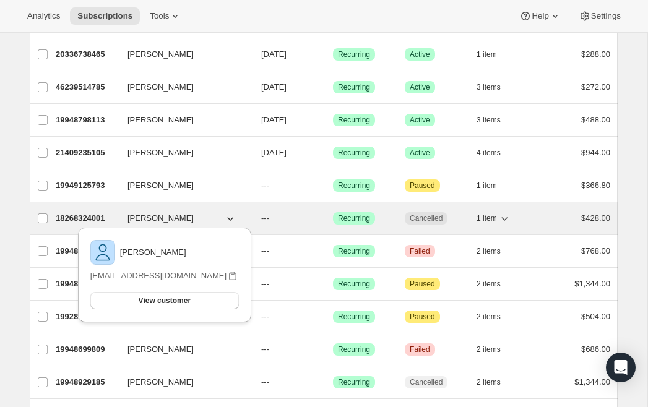 The image size is (648, 407). Describe the element at coordinates (103, 253) in the screenshot. I see `img: variant image` at that location.